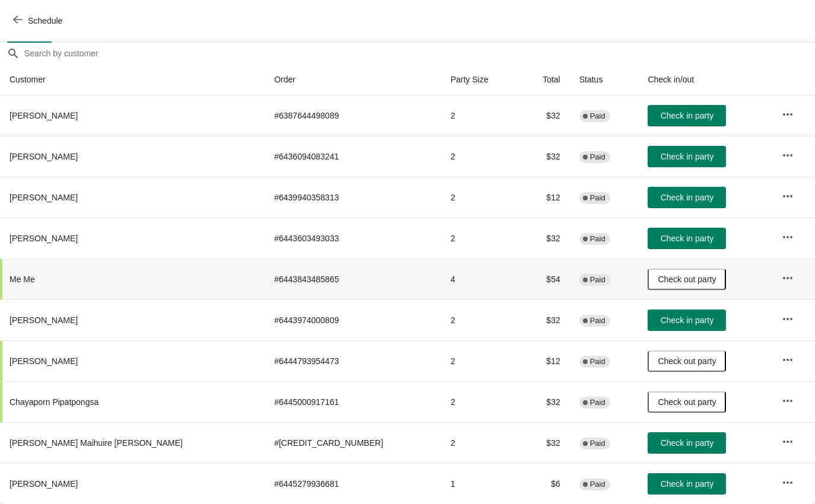 The width and height of the screenshot is (815, 504). I want to click on span: Schedule, so click(45, 20).